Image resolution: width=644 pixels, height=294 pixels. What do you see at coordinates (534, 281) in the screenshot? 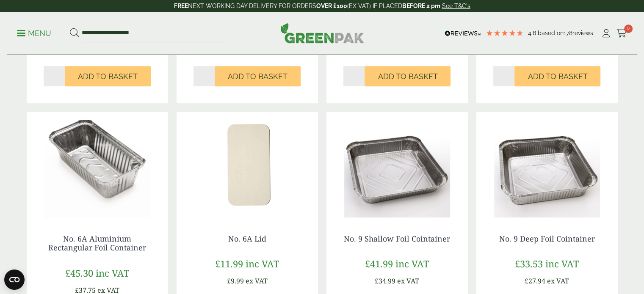
I see `span: £27.94` at bounding box center [534, 281].